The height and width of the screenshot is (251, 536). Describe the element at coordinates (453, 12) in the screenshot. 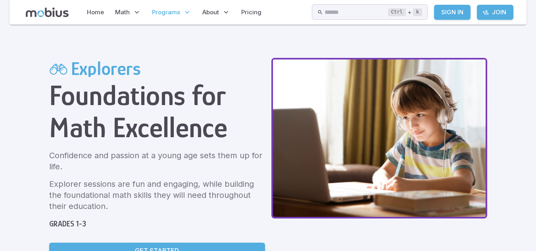

I see `a: Sign In` at that location.